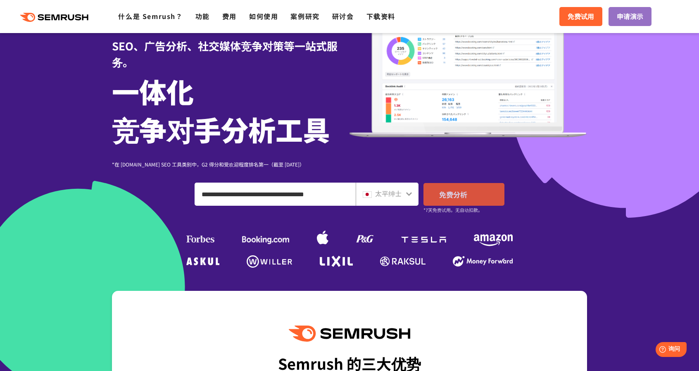 The height and width of the screenshot is (371, 699). Describe the element at coordinates (581, 17) in the screenshot. I see `a: 免费试用` at that location.